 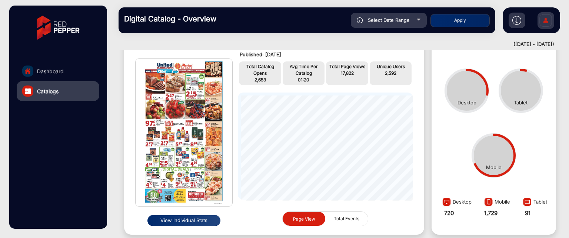 I want to click on p: Unique Users, so click(x=391, y=67).